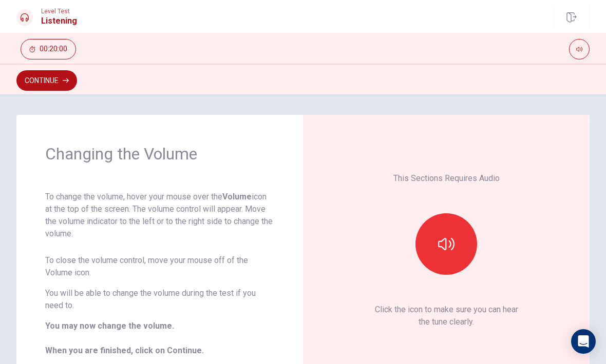 This screenshot has height=364, width=606. What do you see at coordinates (160, 154) in the screenshot?
I see `h1: Changing the Volume` at bounding box center [160, 154].